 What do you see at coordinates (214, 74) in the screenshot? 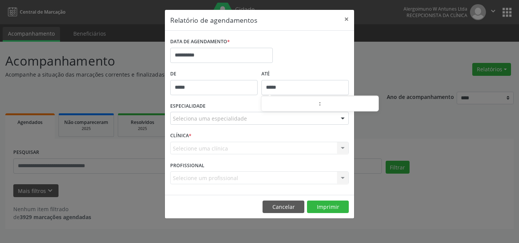
I see `label: De` at bounding box center [214, 74].